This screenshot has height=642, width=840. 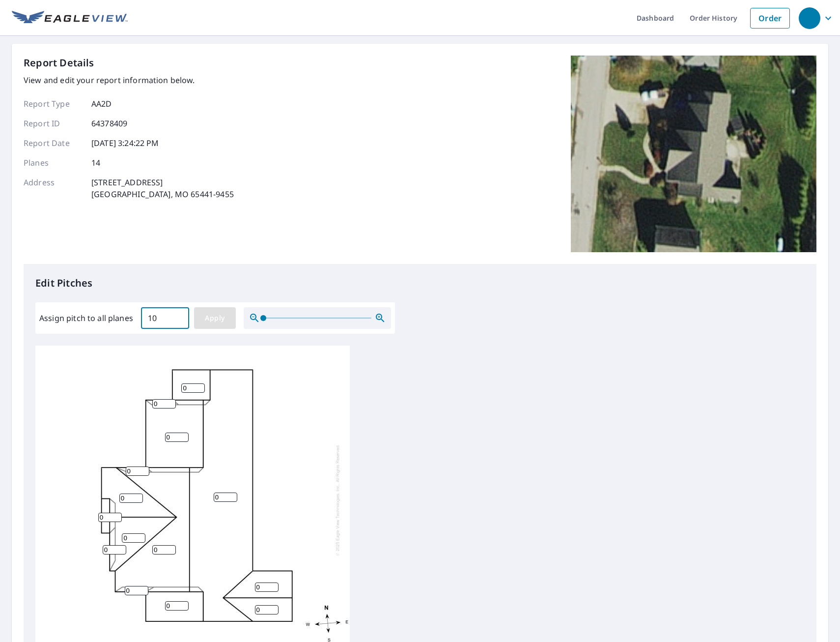 I want to click on p: AA2D, so click(x=102, y=104).